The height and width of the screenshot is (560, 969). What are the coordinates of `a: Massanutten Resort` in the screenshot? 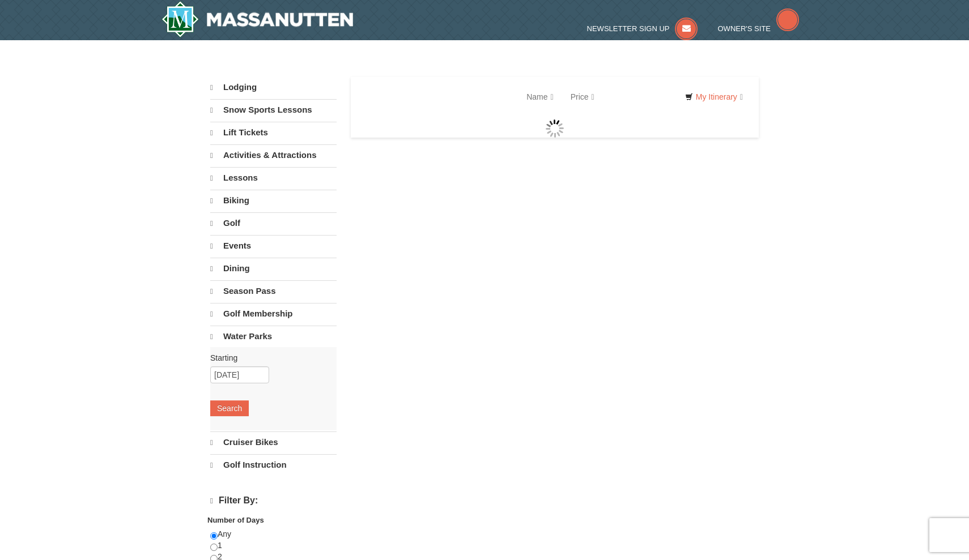 It's located at (257, 19).